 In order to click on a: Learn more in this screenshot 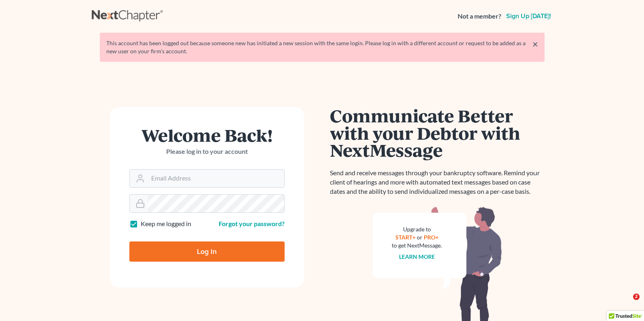, I will do `click(417, 256)`.